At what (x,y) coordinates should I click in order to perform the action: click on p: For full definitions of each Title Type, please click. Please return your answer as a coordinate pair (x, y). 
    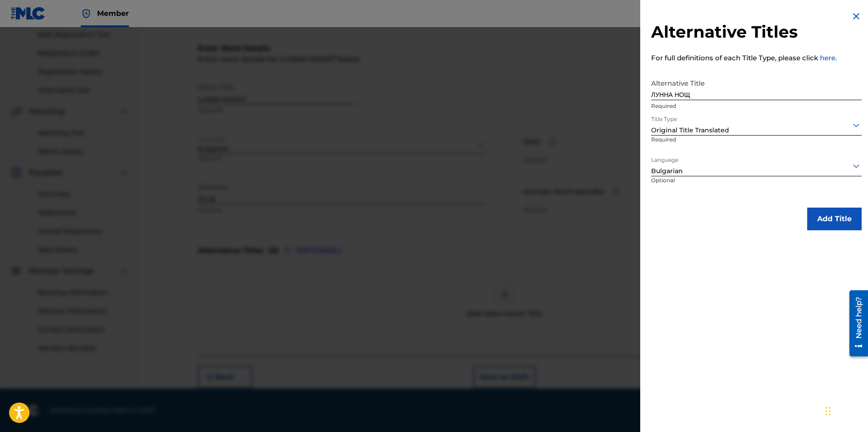
    Looking at the image, I should click on (756, 58).